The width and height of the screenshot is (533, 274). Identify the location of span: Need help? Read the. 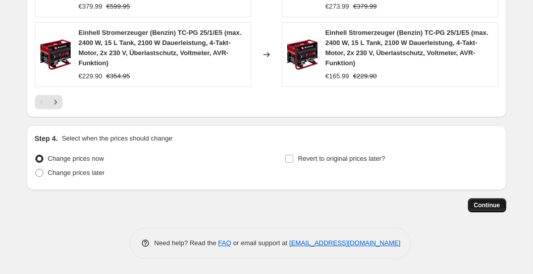
(186, 242).